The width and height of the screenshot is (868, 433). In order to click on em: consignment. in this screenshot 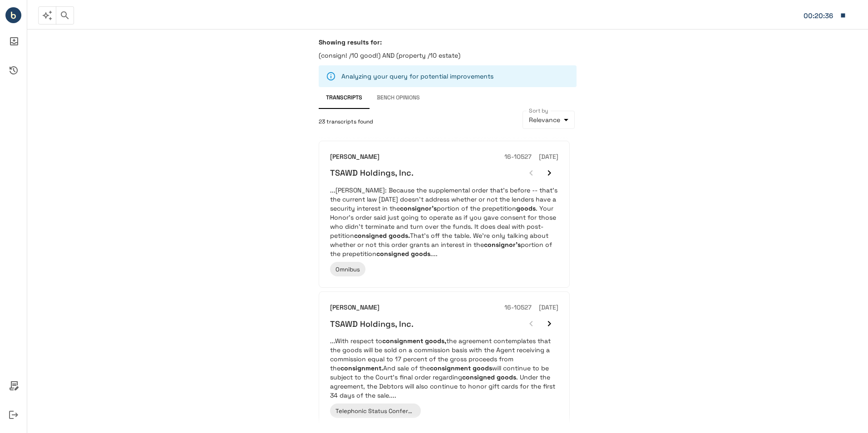, I will do `click(362, 368)`.